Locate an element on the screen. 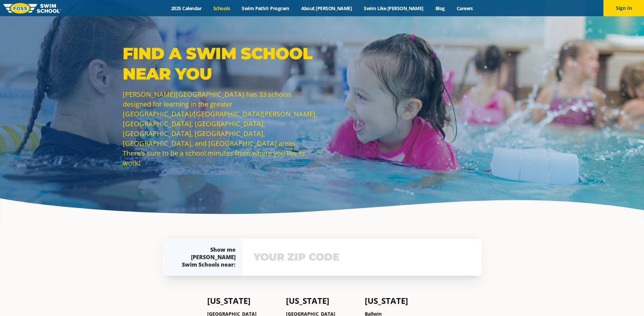 The width and height of the screenshot is (644, 316). a: 2025 Calendar is located at coordinates (186, 8).